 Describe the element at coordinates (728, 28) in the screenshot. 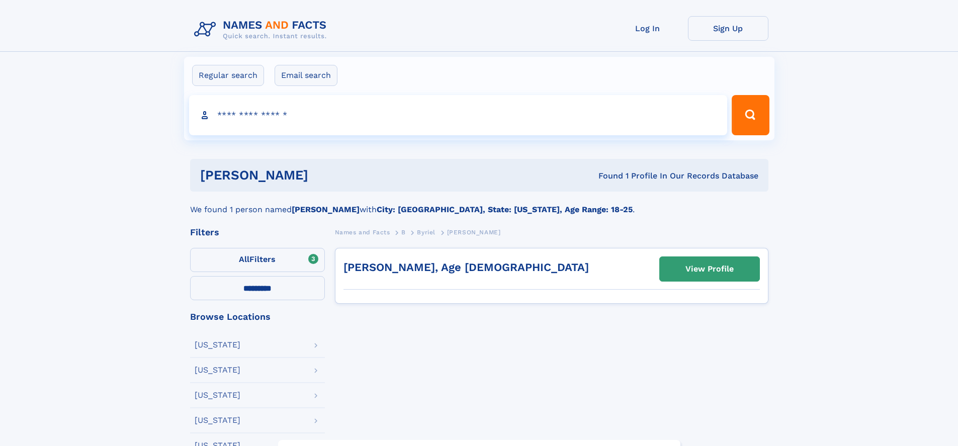

I see `a: Sign Up` at that location.